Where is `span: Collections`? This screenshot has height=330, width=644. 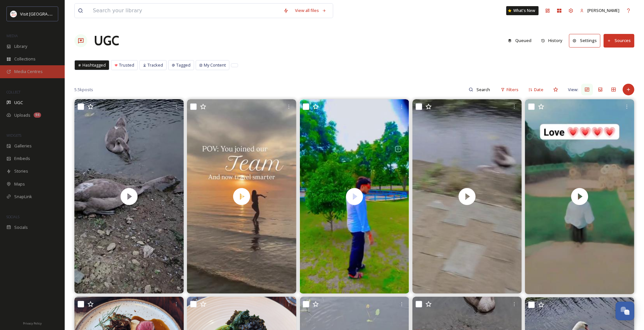
span: Collections is located at coordinates (25, 59).